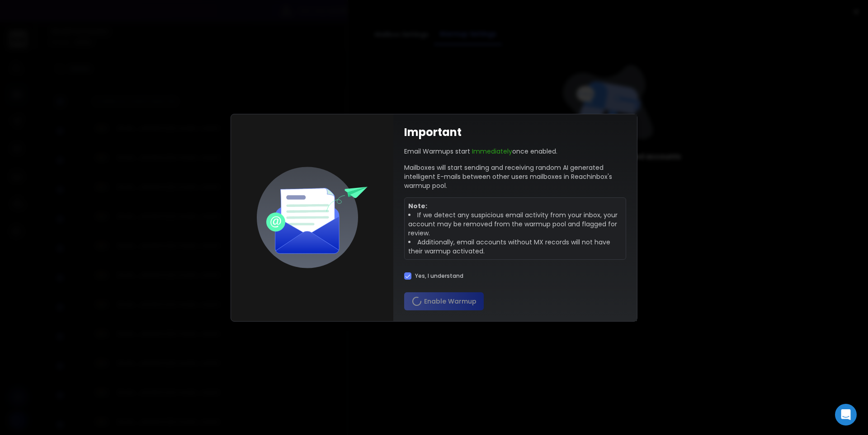 The height and width of the screenshot is (435, 868). What do you see at coordinates (515, 224) in the screenshot?
I see `li: If we detect any suspicious email activity from your inbox, your account may be removed from the ...` at bounding box center [515, 224].